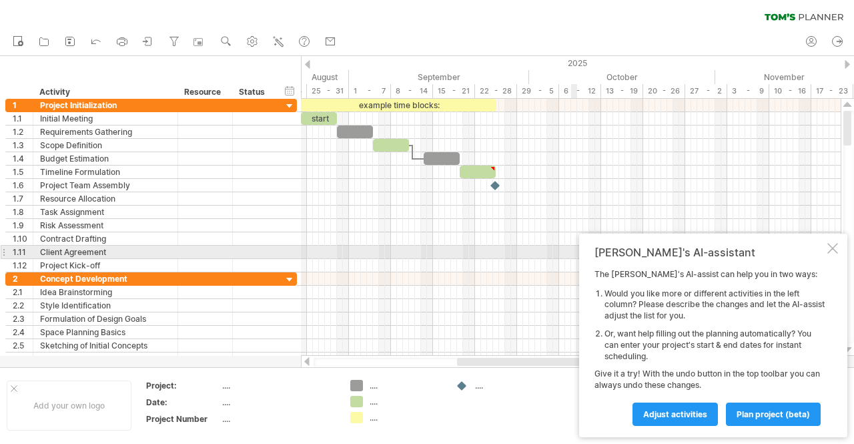 This screenshot has height=444, width=854. I want to click on div: 2.6, so click(23, 358).